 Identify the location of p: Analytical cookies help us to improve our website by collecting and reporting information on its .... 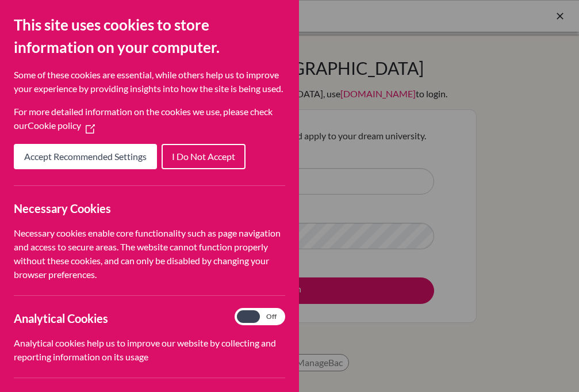
(149, 350).